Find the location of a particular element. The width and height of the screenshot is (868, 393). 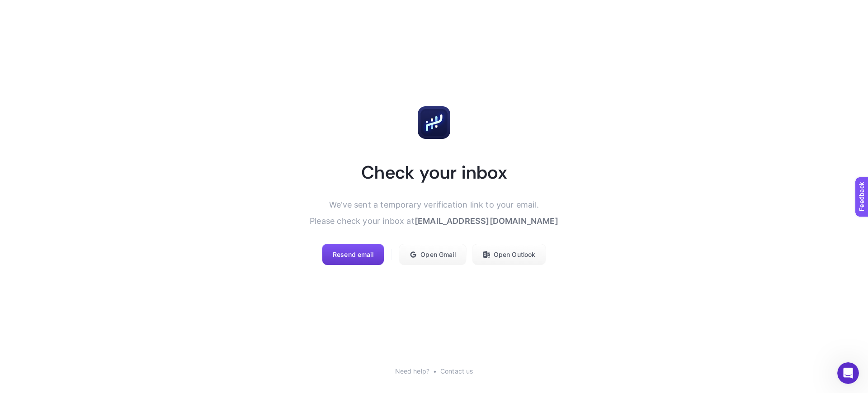

a: Contact us is located at coordinates (457, 371).